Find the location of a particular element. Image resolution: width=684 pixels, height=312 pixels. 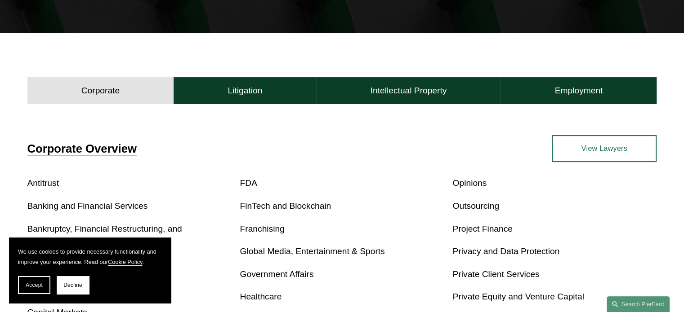

a: Cookie Policy is located at coordinates (125, 262).